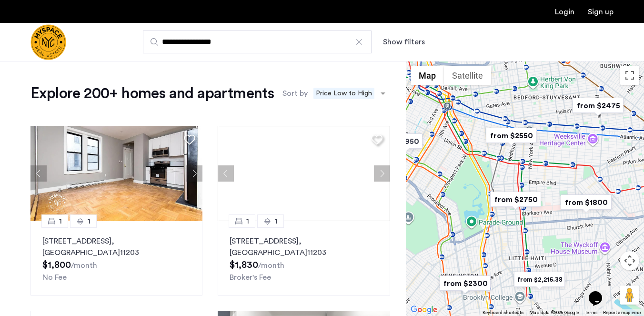 Image resolution: width=644 pixels, height=316 pixels. Describe the element at coordinates (152, 93) in the screenshot. I see `h1: Explore 200+ homes and apartments` at that location.